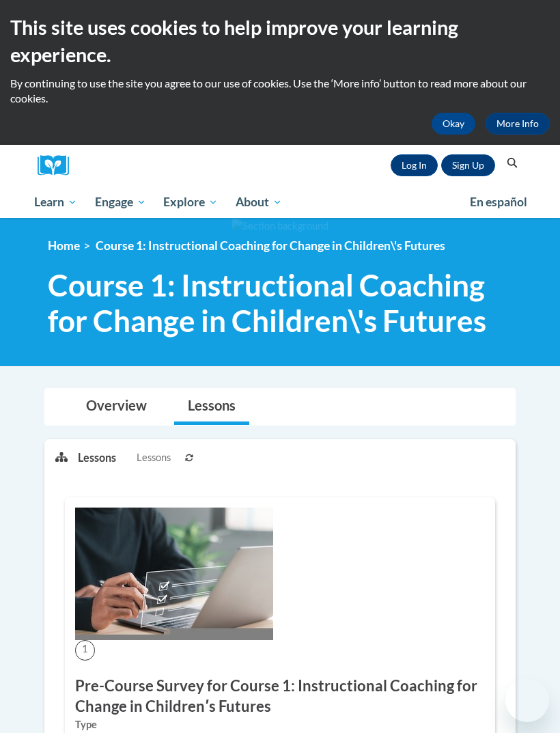 Image resolution: width=560 pixels, height=733 pixels. Describe the element at coordinates (517, 124) in the screenshot. I see `a: More Info` at that location.